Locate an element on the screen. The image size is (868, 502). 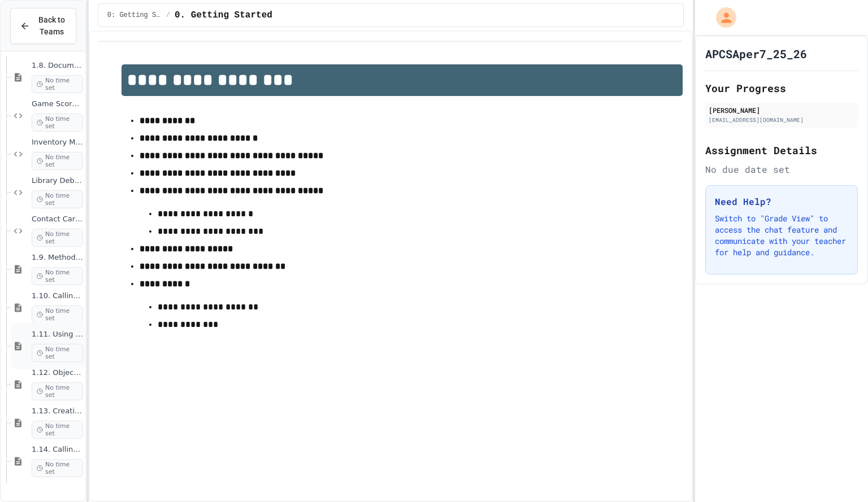
h3: Need Help? is located at coordinates (782, 202).